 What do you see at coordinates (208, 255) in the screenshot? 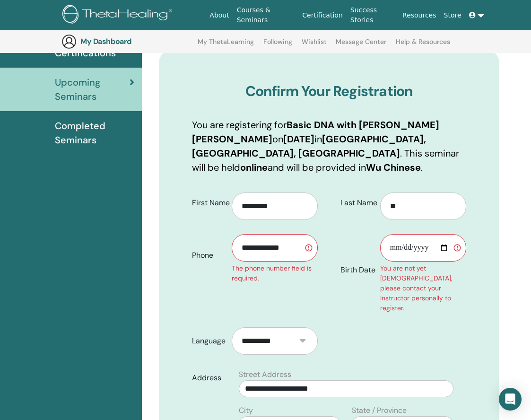
I see `label: Phone` at bounding box center [208, 255].